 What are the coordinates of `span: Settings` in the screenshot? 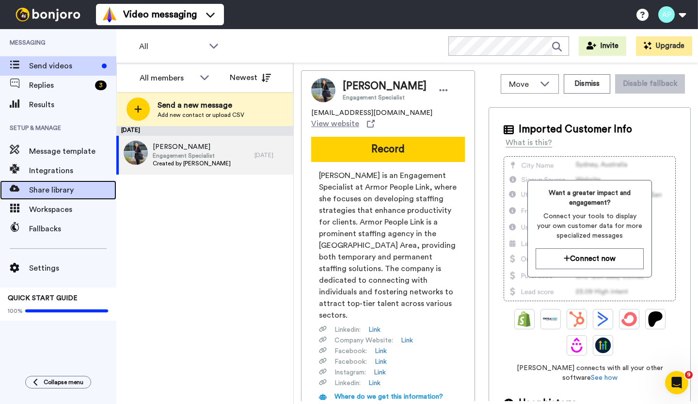 It's located at (73, 268).